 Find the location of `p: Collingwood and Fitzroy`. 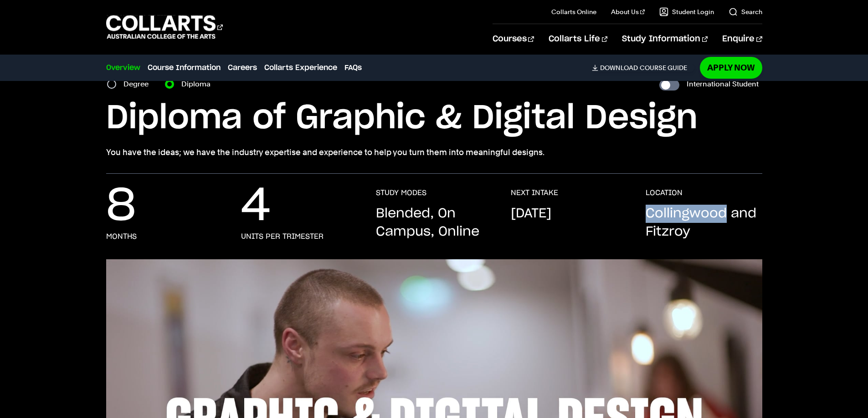

p: Collingwood and Fitzroy is located at coordinates (704, 223).